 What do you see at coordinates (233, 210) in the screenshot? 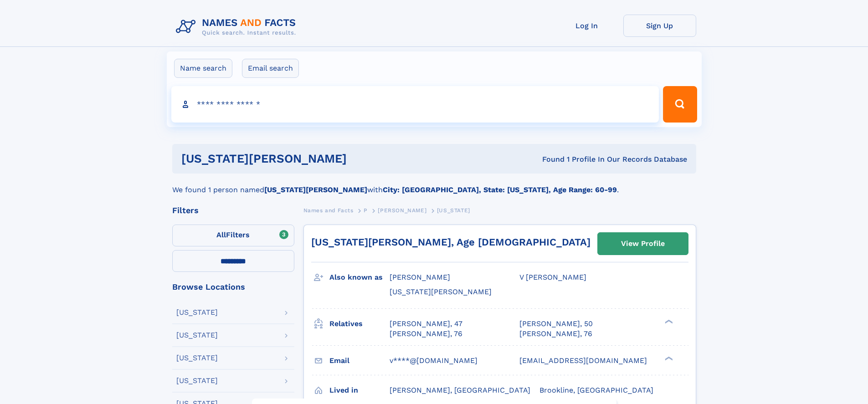
I see `div: Filters` at bounding box center [233, 210].